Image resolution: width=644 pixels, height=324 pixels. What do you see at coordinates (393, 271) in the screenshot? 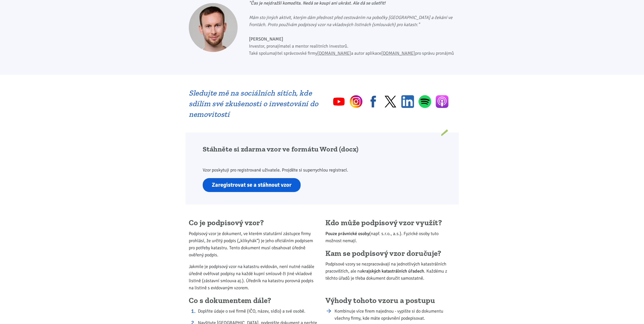
I see `b: krajských katastrálních úřadech` at bounding box center [393, 271].